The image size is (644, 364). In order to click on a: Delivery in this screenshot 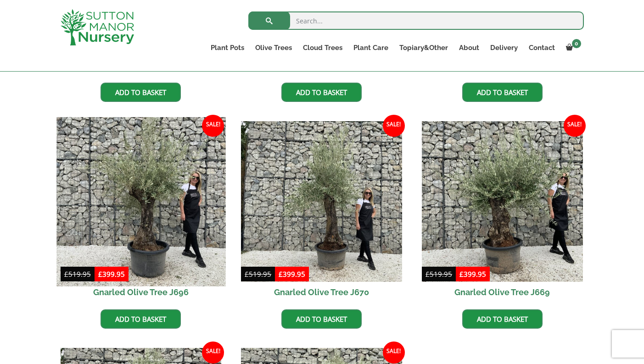, I will do `click(504, 48)`.